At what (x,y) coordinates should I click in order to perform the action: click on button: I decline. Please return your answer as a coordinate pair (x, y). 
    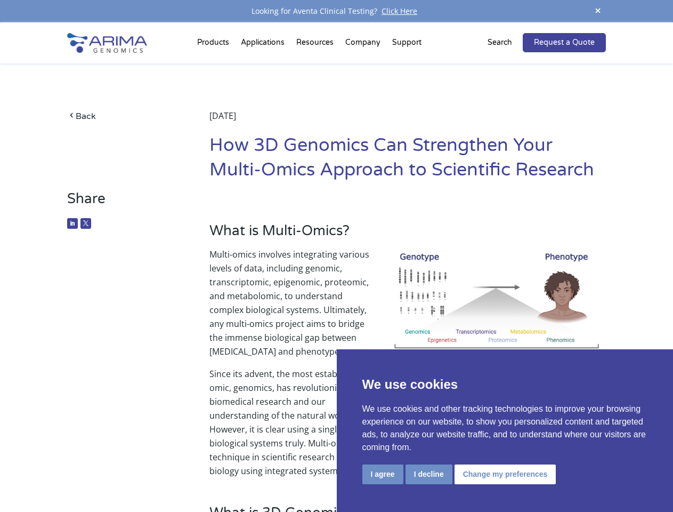
    Looking at the image, I should click on (429, 474).